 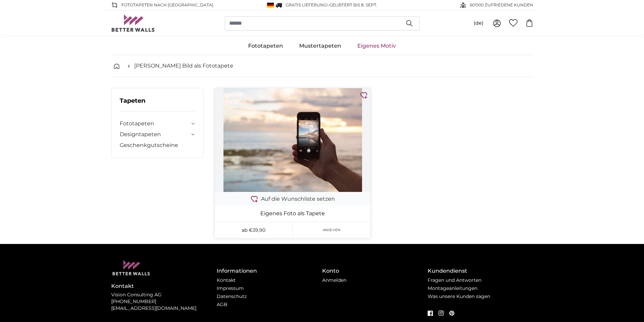 What do you see at coordinates (307, 5) in the screenshot?
I see `span: GRATIS Lieferung!` at bounding box center [307, 5].